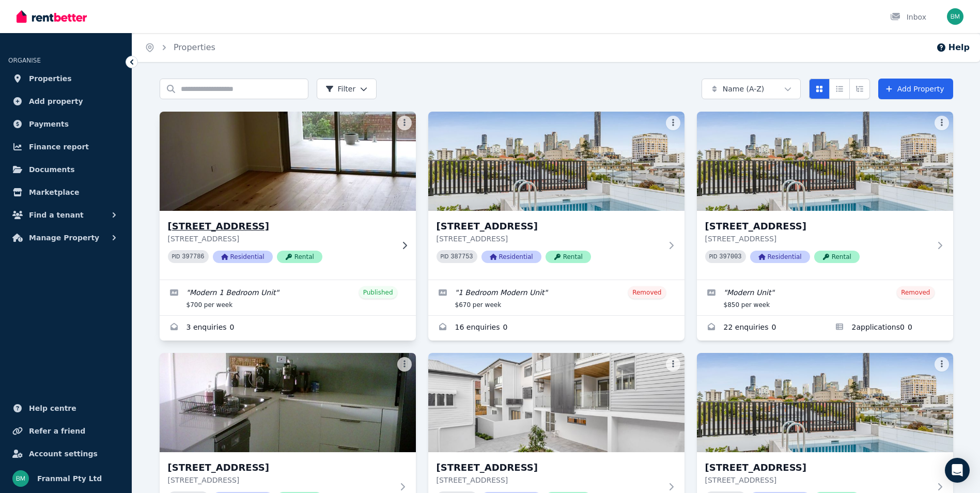 The width and height of the screenshot is (980, 493). I want to click on code: 397786, so click(193, 257).